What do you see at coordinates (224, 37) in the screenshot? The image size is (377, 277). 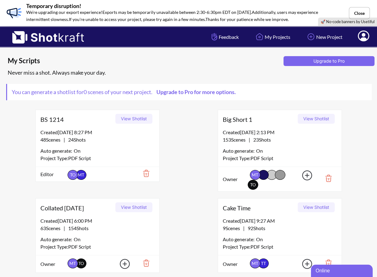 I see `span: Feedback` at bounding box center [224, 37].